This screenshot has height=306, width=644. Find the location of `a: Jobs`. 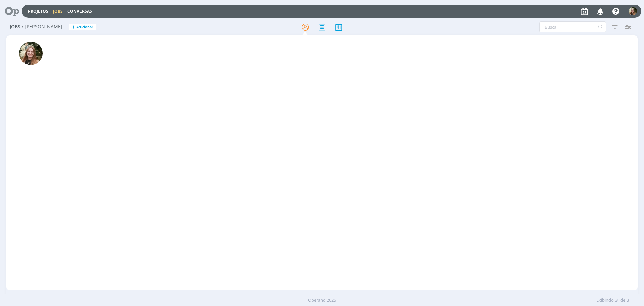

a: Jobs is located at coordinates (58, 11).